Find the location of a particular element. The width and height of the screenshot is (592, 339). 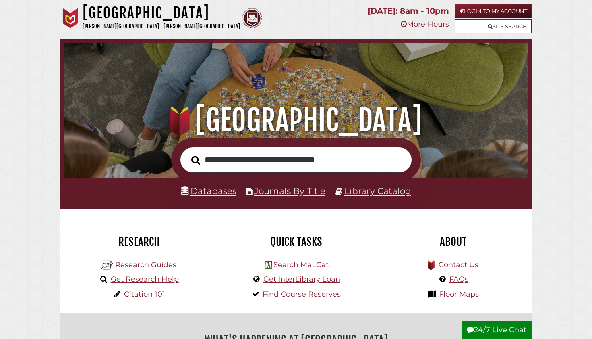

i: Search is located at coordinates (196, 160).